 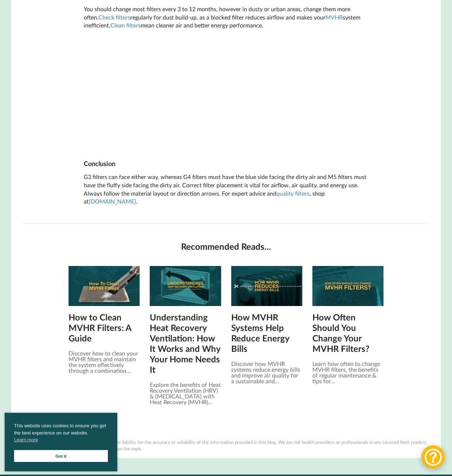 I want to click on a: cookies - Learn more, so click(x=26, y=440).